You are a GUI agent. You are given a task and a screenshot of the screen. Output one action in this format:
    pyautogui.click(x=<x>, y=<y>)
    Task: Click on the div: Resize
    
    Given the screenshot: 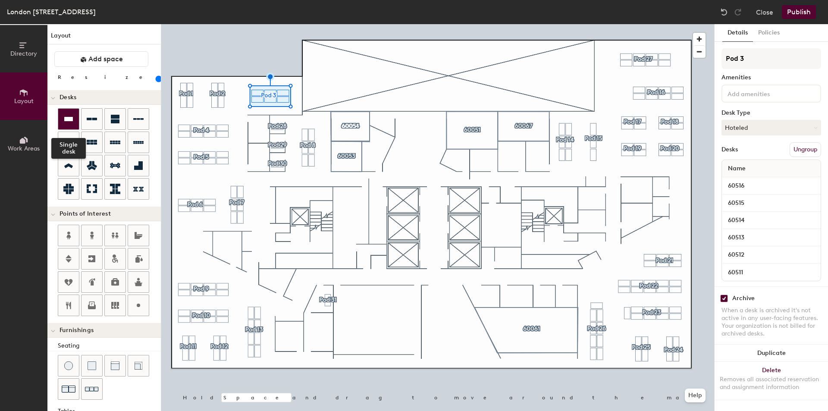 What is the action you would take?
    pyautogui.click(x=105, y=77)
    